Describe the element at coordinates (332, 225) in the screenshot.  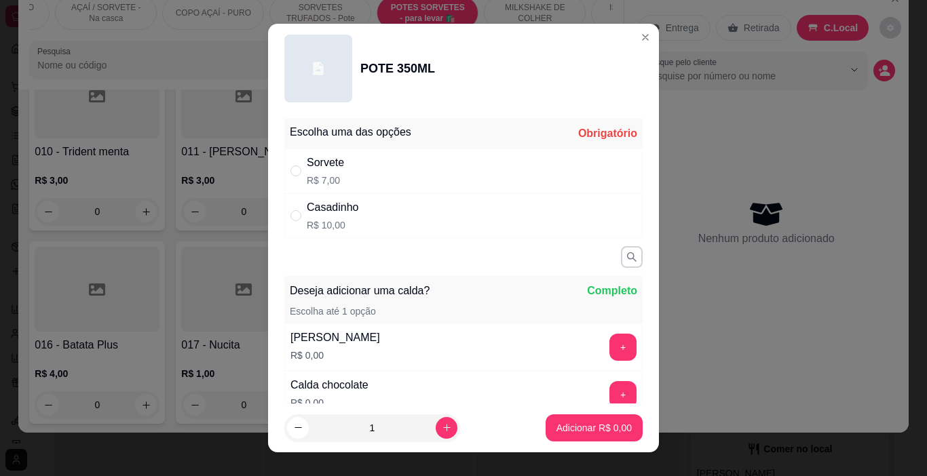
I see `p: R$ 10,00` at that location.